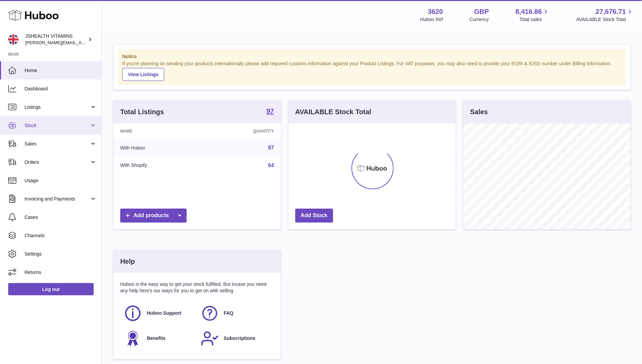  What do you see at coordinates (604, 20) in the screenshot?
I see `span: AVAILABLE Stock Total` at bounding box center [604, 20].